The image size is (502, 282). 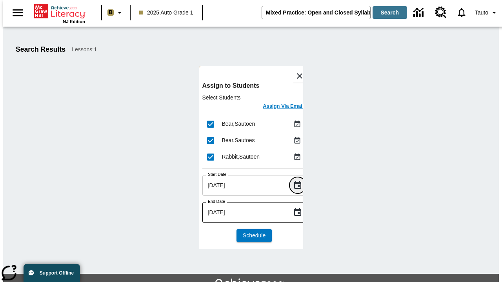 What do you see at coordinates (390, 13) in the screenshot?
I see `button: Search` at bounding box center [390, 13].